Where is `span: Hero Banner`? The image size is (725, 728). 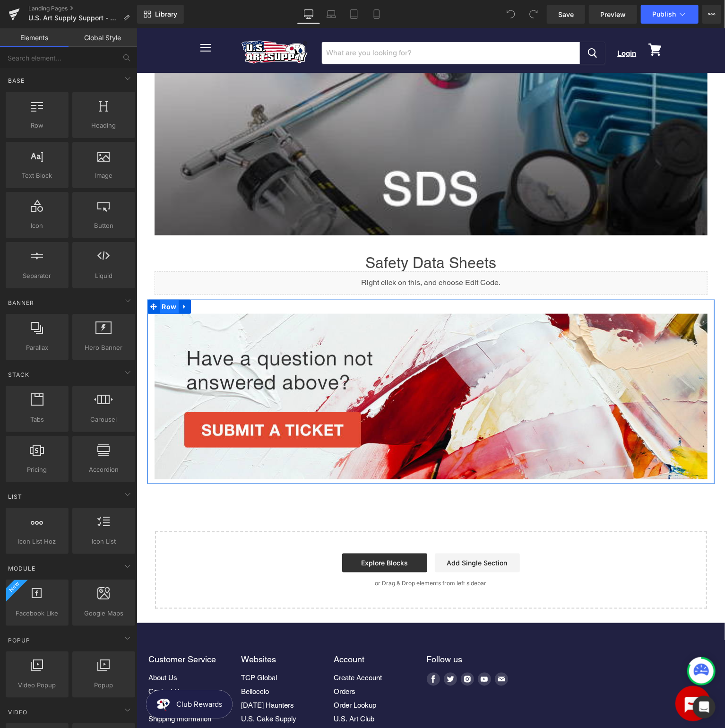 span: Hero Banner is located at coordinates (104, 347).